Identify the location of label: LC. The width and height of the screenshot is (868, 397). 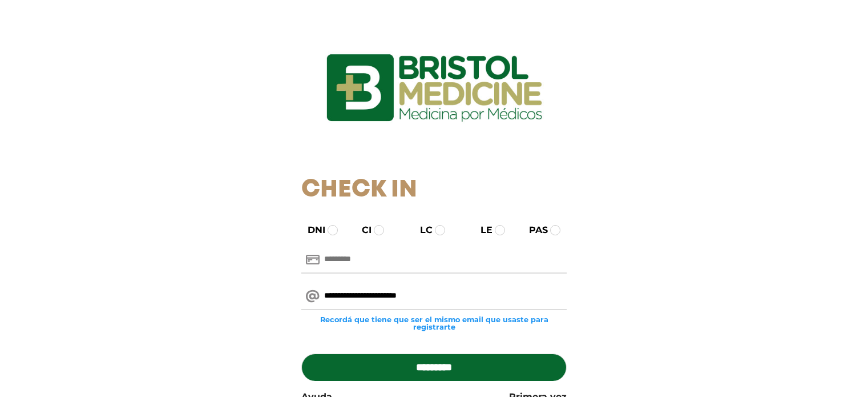
(421, 230).